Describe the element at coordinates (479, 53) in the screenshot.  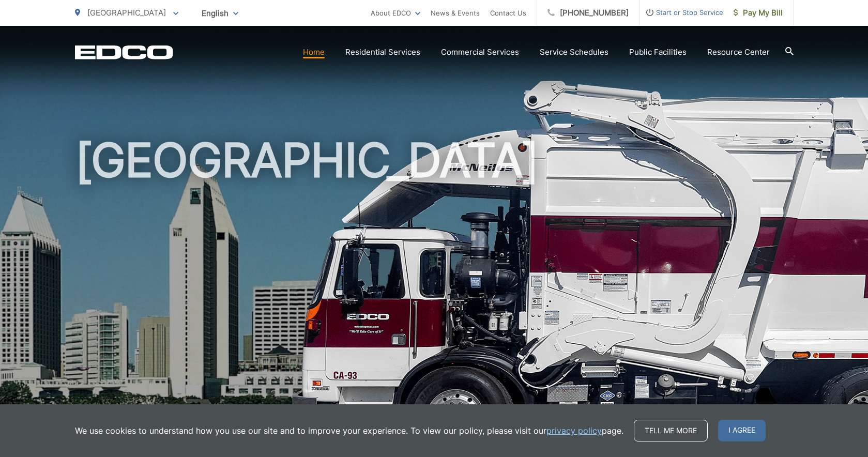
I see `a: Commercial Services` at that location.